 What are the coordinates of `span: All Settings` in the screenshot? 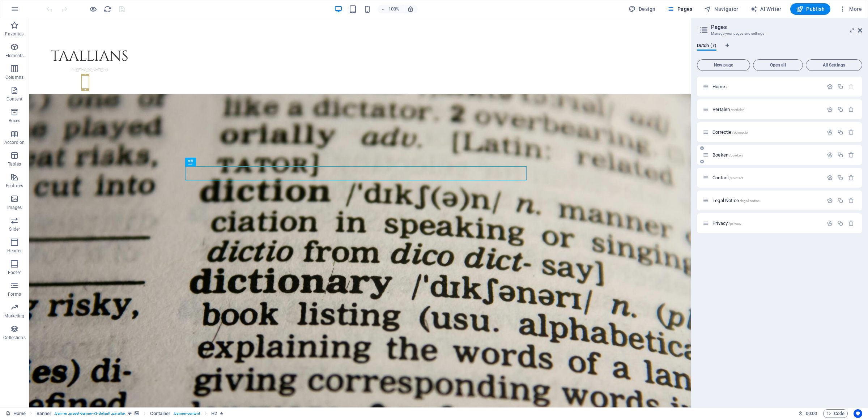 It's located at (834, 65).